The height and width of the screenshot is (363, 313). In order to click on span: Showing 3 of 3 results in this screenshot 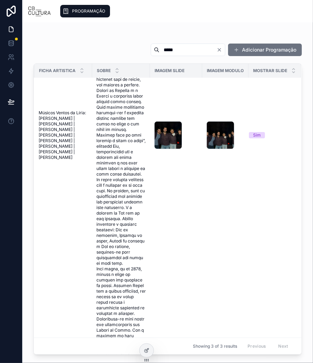, I will do `click(215, 347)`.